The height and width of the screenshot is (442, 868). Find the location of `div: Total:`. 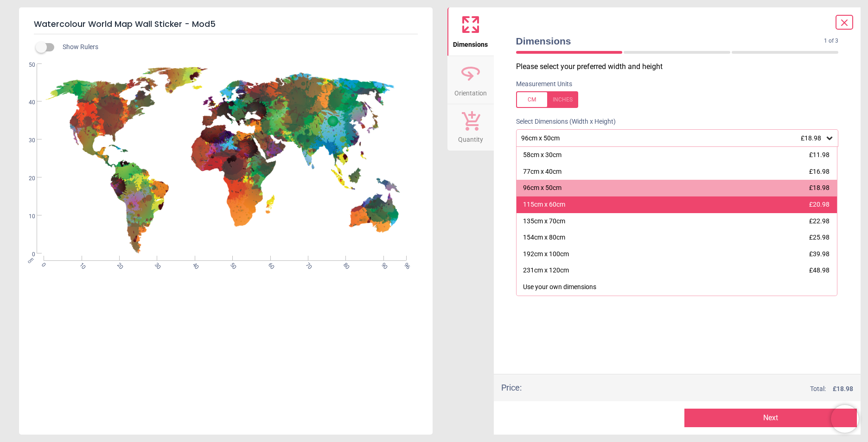

div: Total: is located at coordinates (694, 390).